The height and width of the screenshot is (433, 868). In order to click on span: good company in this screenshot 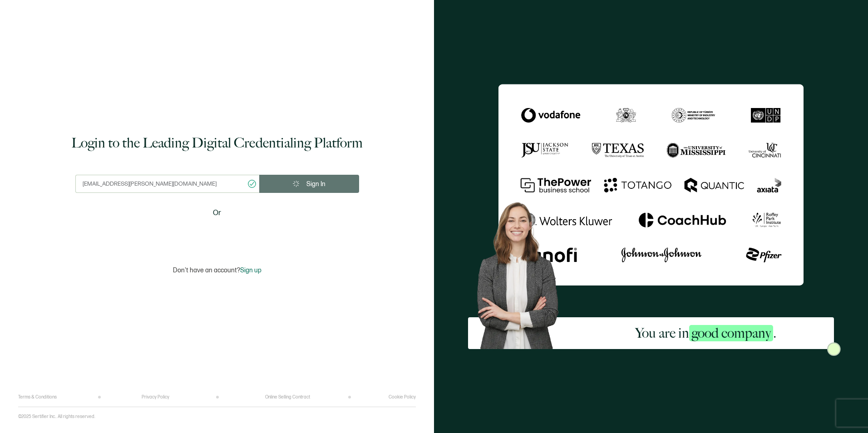, I will do `click(731, 333)`.